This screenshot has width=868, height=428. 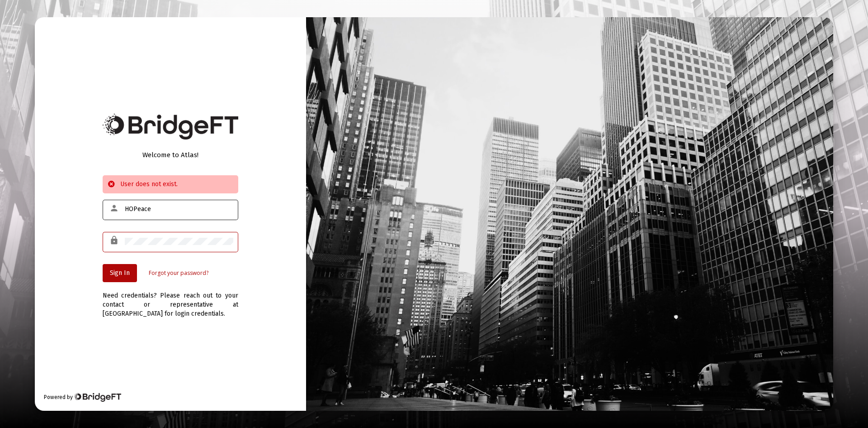 I want to click on mat-icon: lock, so click(x=115, y=240).